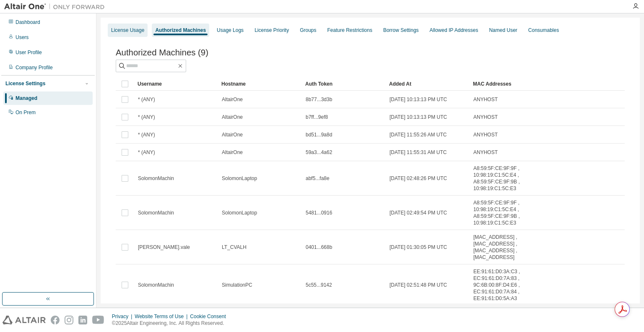 This screenshot has width=644, height=332. Describe the element at coordinates (124, 317) in the screenshot. I see `div: Privacy` at that location.